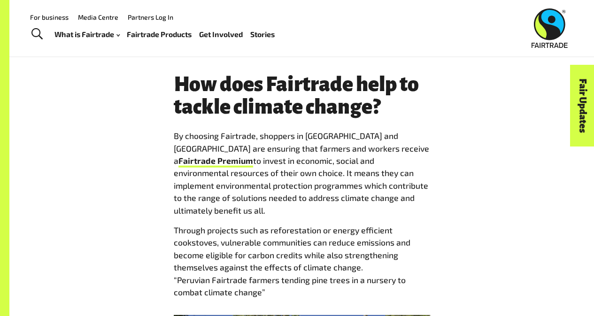 Image resolution: width=594 pixels, height=316 pixels. What do you see at coordinates (150, 17) in the screenshot?
I see `a: Partners Log In` at bounding box center [150, 17].